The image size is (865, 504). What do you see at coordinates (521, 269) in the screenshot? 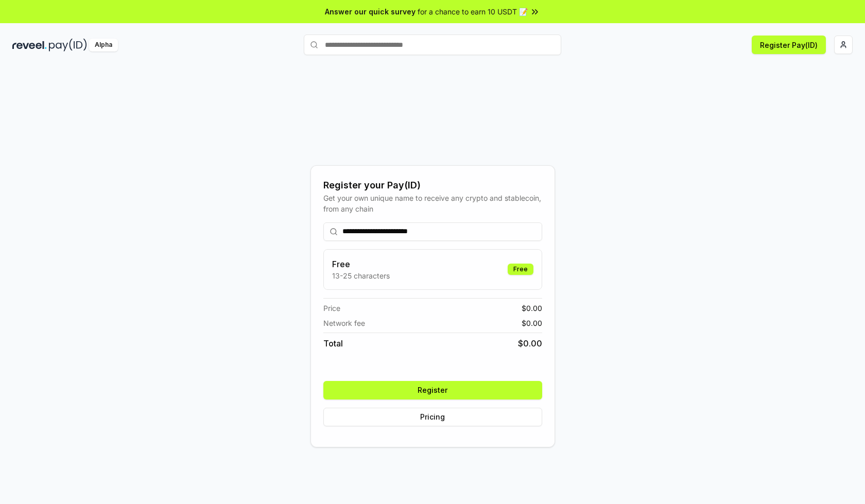
I see `div: Free` at bounding box center [521, 269].